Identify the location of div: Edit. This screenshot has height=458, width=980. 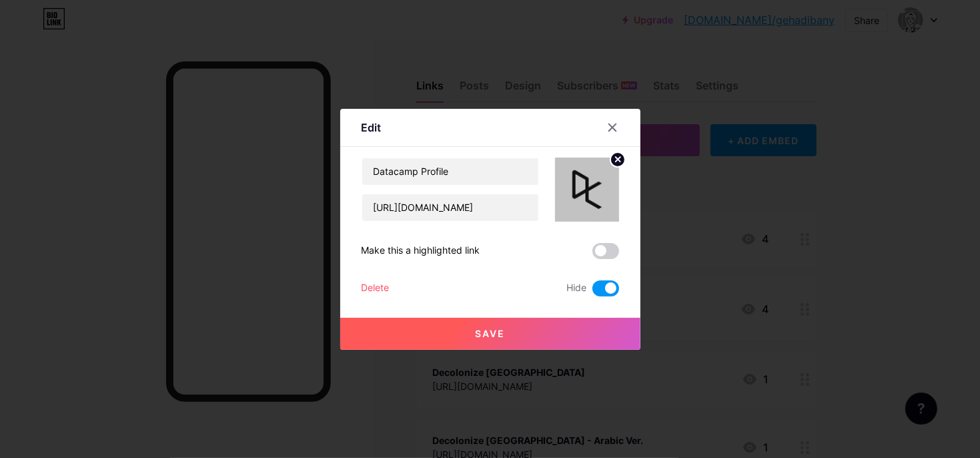
(371, 127).